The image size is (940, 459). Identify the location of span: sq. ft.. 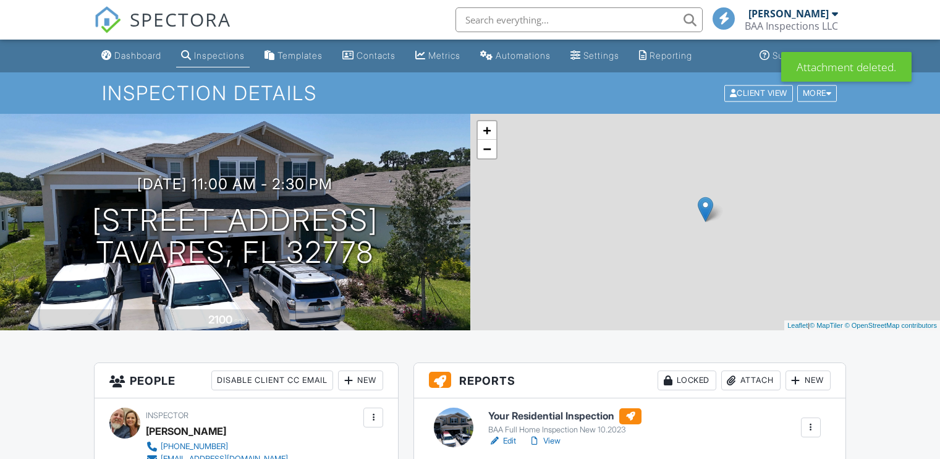
(243, 320).